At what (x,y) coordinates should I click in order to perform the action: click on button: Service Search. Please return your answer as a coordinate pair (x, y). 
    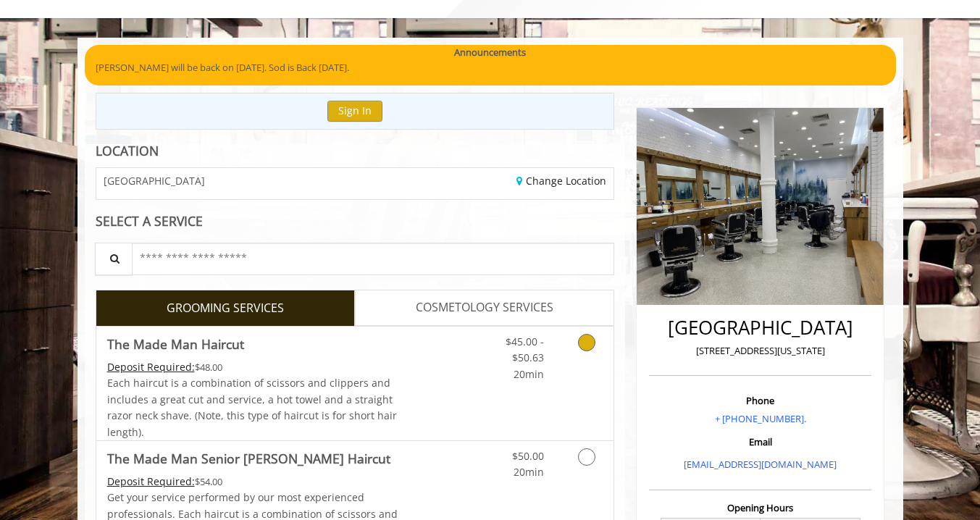
    Looking at the image, I should click on (114, 258).